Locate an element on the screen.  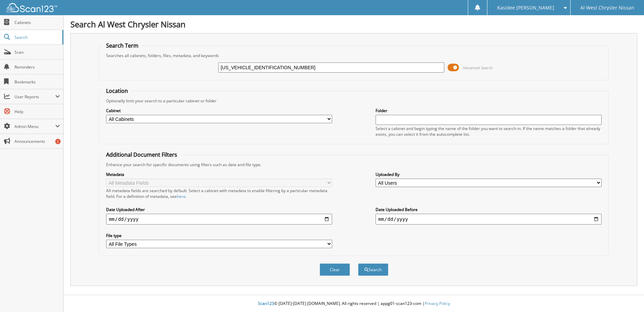
legend: Additional Document Filters is located at coordinates (142, 154).